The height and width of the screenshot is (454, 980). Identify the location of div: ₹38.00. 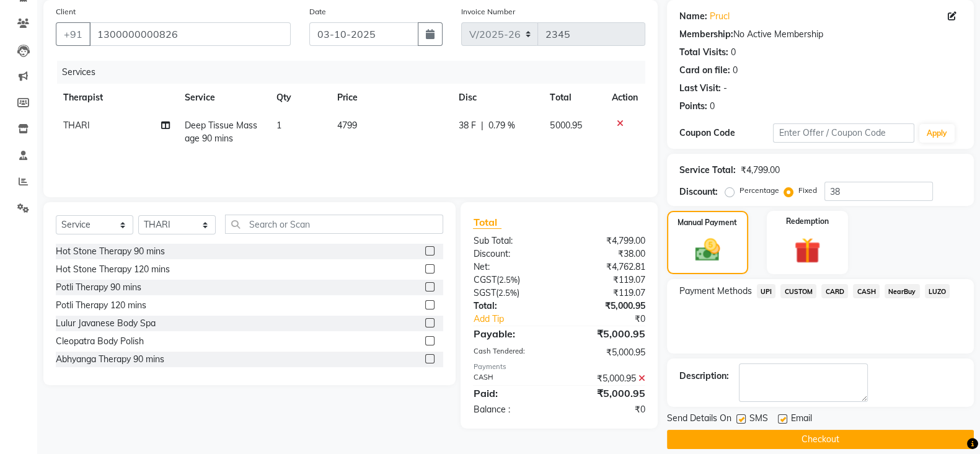
(607, 254).